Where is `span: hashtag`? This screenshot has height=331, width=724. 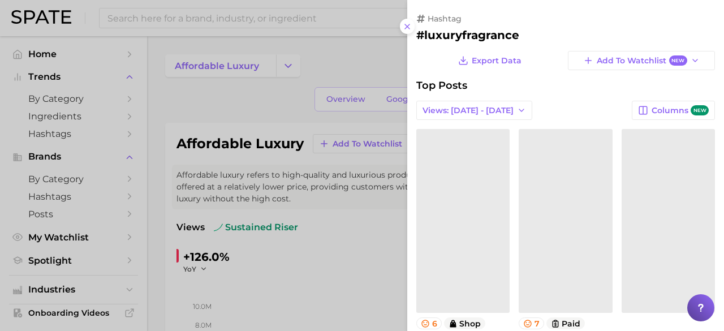
span: hashtag is located at coordinates (444, 19).